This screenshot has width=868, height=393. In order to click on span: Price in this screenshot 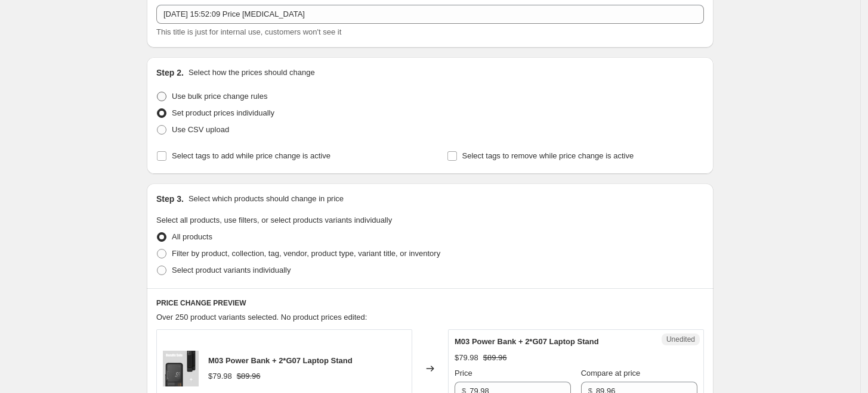, I will do `click(464, 373)`.